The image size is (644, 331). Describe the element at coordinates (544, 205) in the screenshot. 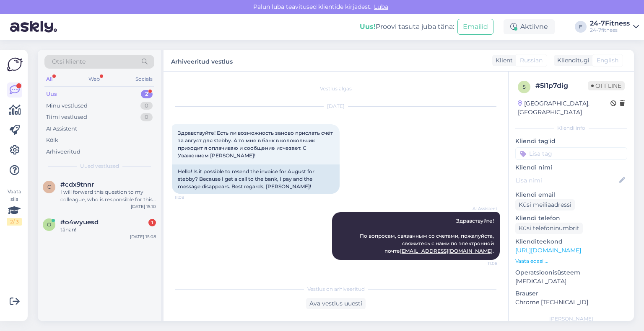

I see `div: Küsi meiliaadressi` at that location.